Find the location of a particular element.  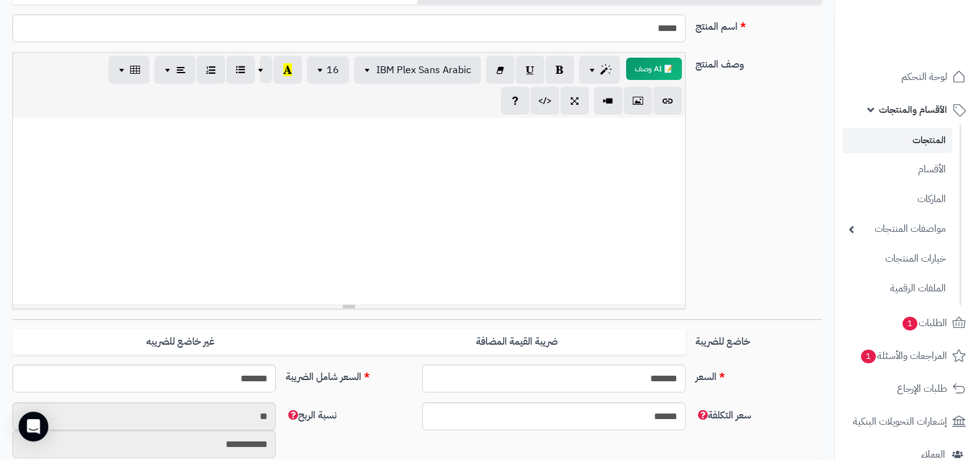

span: نسبة الربح is located at coordinates (311, 416).